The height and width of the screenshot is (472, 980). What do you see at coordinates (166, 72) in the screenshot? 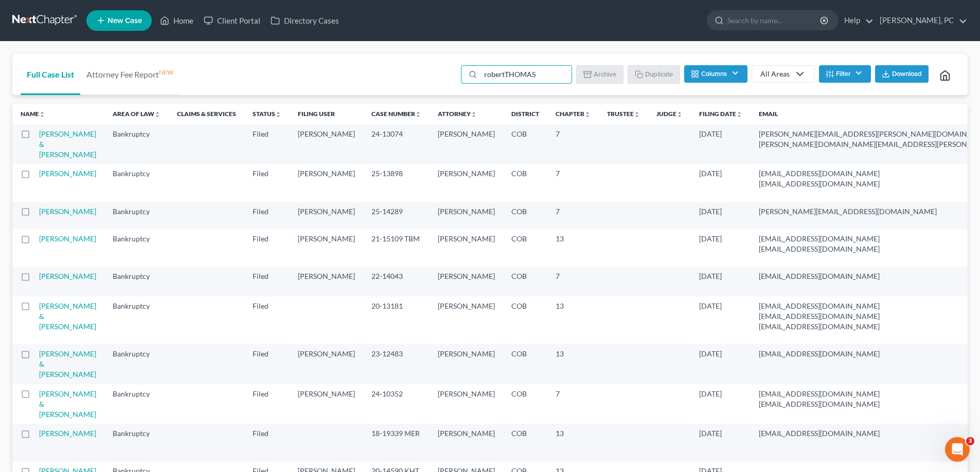
I see `sup: NEW` at bounding box center [166, 72].